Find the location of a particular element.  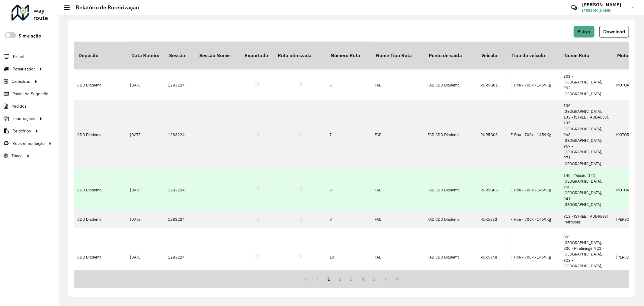

span: Roteirizador is located at coordinates (23, 69).